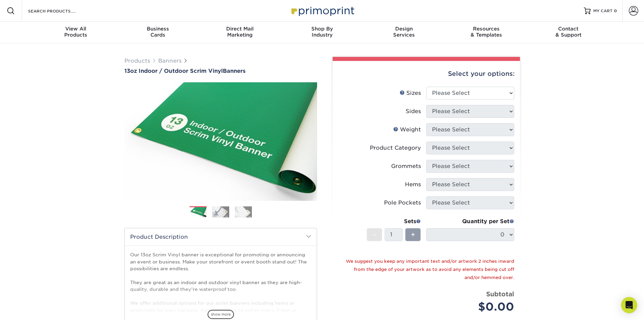  I want to click on div: Grommets, so click(406, 166).